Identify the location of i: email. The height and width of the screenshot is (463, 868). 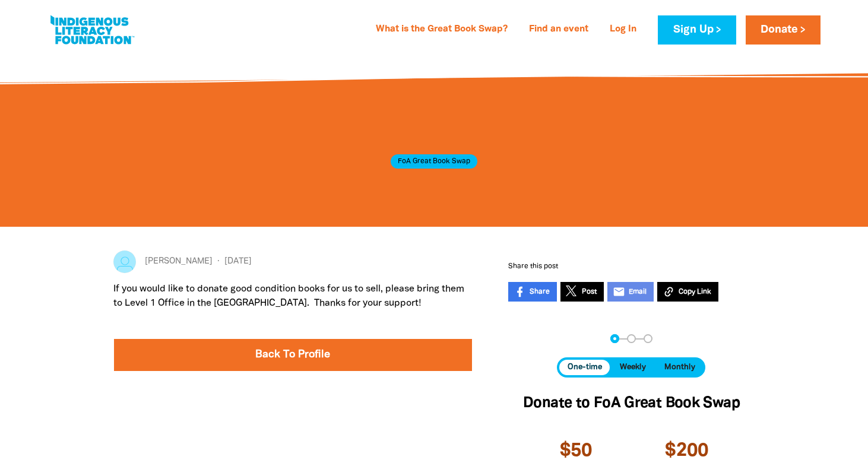
(619, 292).